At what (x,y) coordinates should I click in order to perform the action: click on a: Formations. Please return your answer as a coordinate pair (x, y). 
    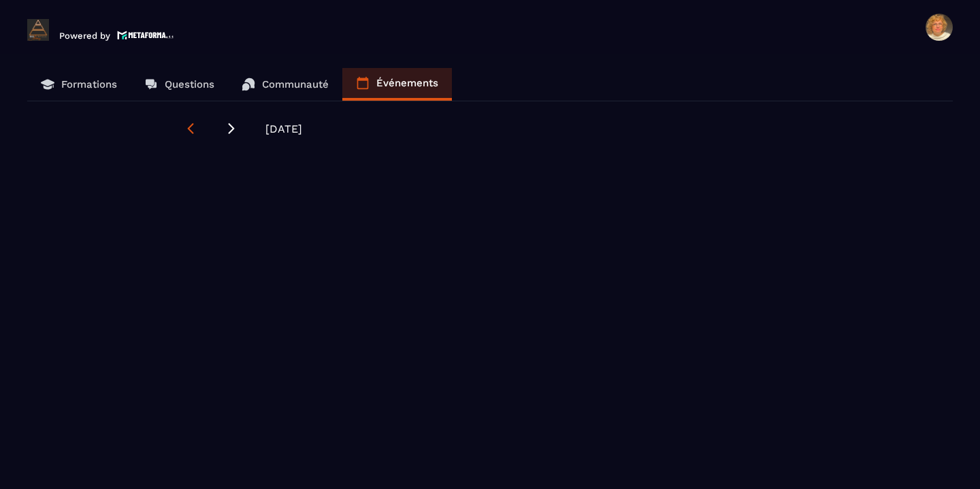
    Looking at the image, I should click on (79, 84).